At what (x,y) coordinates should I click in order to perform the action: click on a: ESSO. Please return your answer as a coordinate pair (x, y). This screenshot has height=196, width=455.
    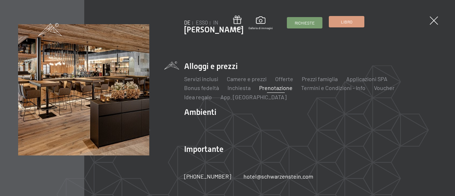
    Looking at the image, I should click on (202, 22).